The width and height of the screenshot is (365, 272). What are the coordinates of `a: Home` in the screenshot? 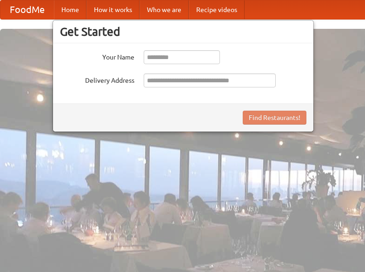 It's located at (70, 10).